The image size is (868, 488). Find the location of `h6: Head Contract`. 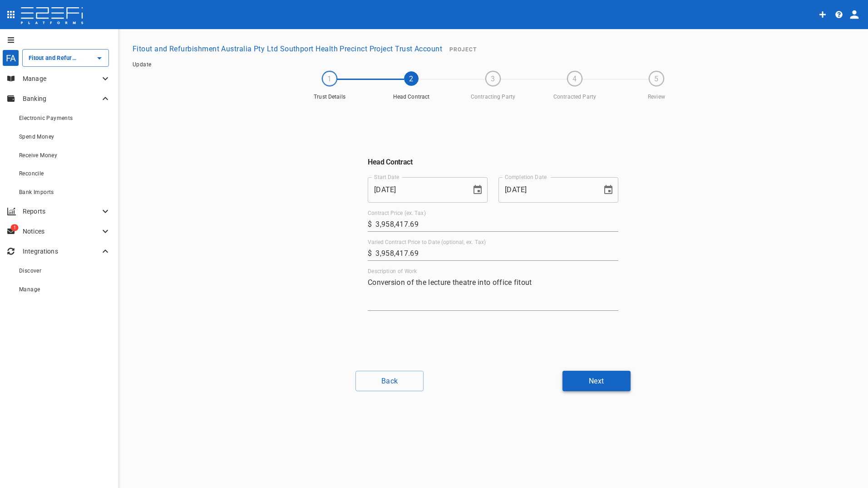

h6: Head Contract is located at coordinates (493, 162).